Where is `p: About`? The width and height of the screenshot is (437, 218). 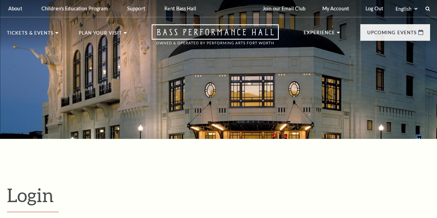
p: About is located at coordinates (15, 8).